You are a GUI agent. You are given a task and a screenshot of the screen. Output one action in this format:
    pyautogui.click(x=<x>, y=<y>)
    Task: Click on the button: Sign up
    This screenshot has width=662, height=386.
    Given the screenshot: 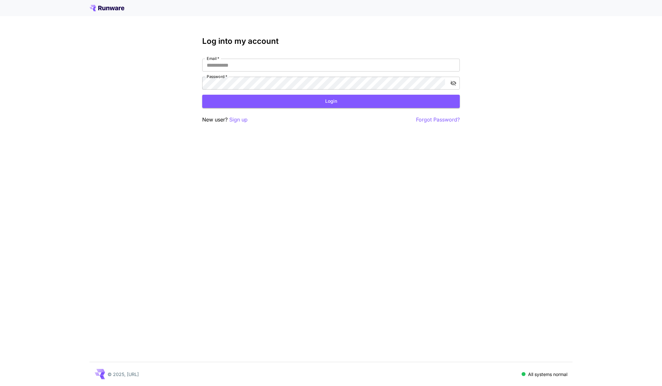 What is the action you would take?
    pyautogui.click(x=238, y=119)
    